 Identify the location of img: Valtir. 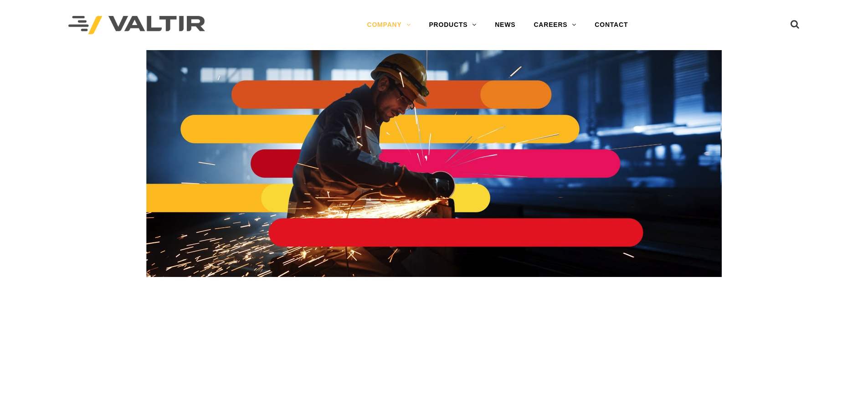
(136, 25).